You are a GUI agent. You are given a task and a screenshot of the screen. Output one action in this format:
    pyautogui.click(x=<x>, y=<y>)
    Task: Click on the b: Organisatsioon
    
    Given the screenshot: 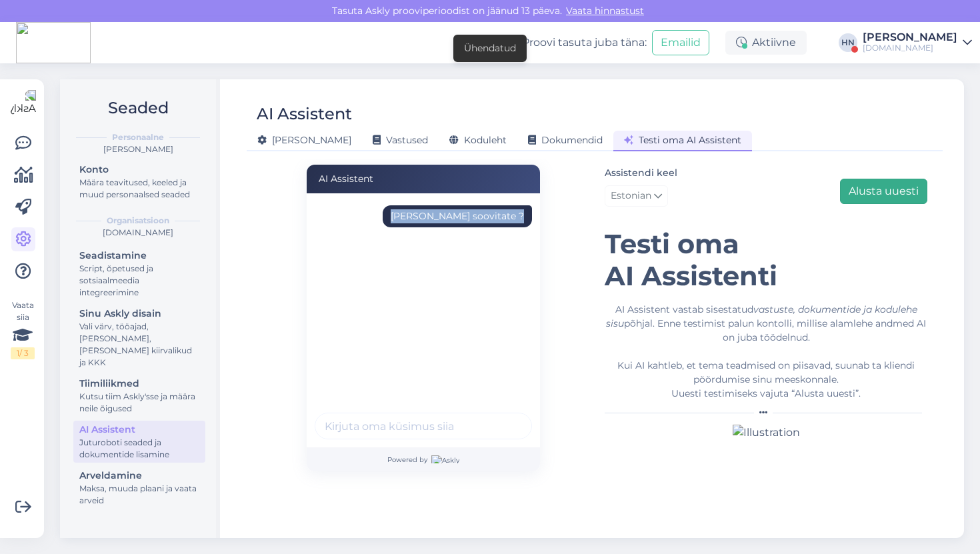 What is the action you would take?
    pyautogui.click(x=138, y=220)
    